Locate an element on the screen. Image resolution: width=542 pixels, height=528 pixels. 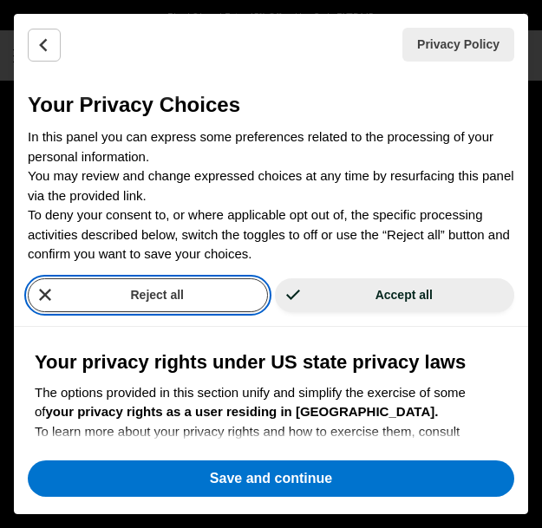
button: Back is located at coordinates (44, 45).